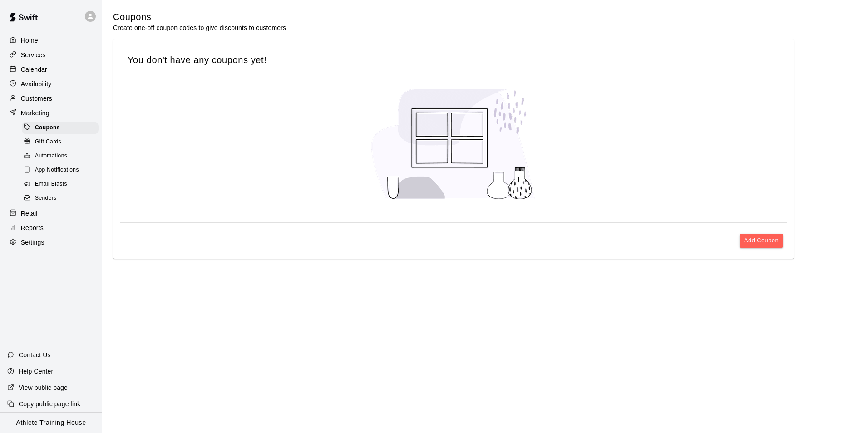 This screenshot has height=433, width=868. What do you see at coordinates (60, 128) in the screenshot?
I see `div: Coupons` at bounding box center [60, 128].